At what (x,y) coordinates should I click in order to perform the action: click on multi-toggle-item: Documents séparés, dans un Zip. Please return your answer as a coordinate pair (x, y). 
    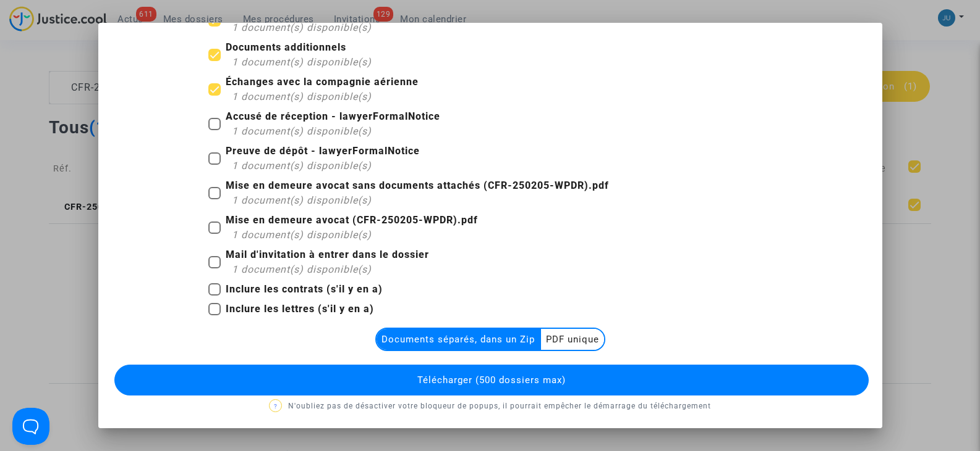
    Looking at the image, I should click on (458, 339).